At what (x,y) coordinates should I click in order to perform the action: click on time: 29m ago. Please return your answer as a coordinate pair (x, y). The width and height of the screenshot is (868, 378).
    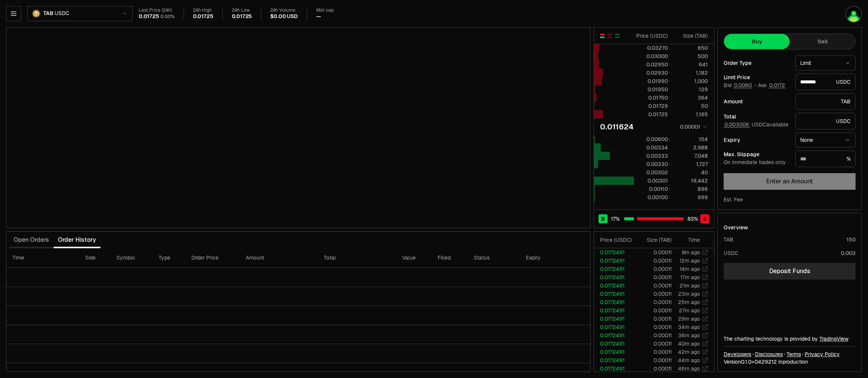
    Looking at the image, I should click on (689, 318).